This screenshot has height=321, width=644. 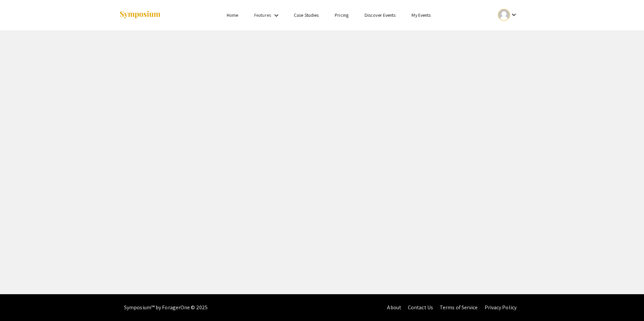 I want to click on div: Symposium™ by ForagerOne © 2025, so click(x=166, y=308).